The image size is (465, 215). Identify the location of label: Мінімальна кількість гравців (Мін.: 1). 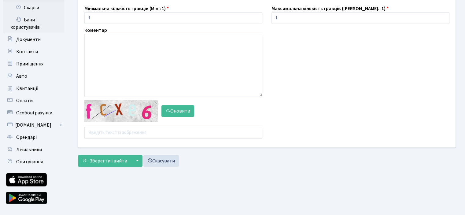
(127, 9).